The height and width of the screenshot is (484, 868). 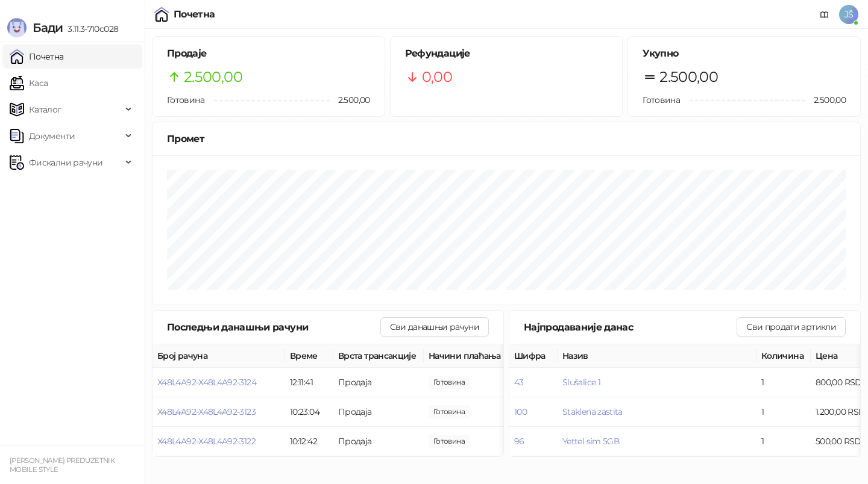 I want to click on button: 100, so click(x=520, y=412).